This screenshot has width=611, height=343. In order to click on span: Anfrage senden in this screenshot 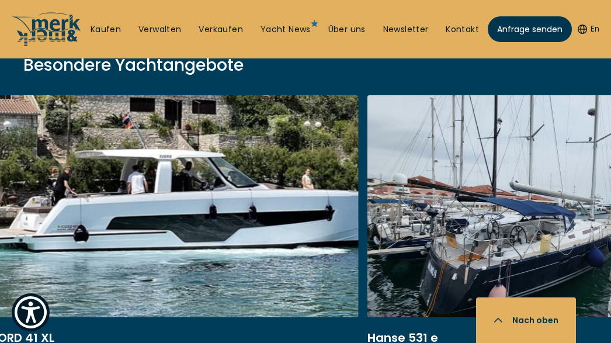, I will do `click(530, 29)`.